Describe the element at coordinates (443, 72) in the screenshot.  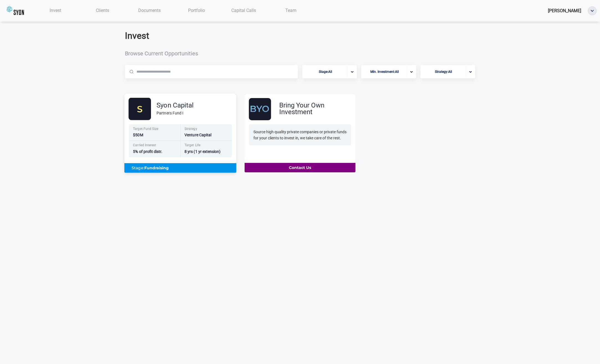
I see `span: Strategy : All` at that location.